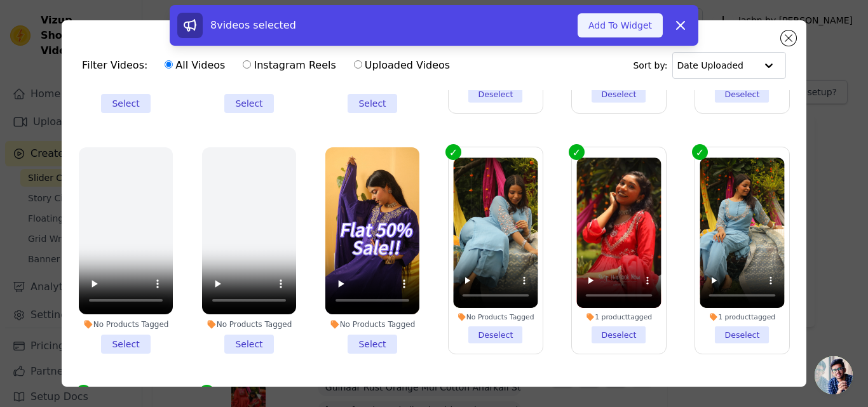 This screenshot has height=407, width=868. Describe the element at coordinates (709, 65) in the screenshot. I see `div: Sort by:` at that location.